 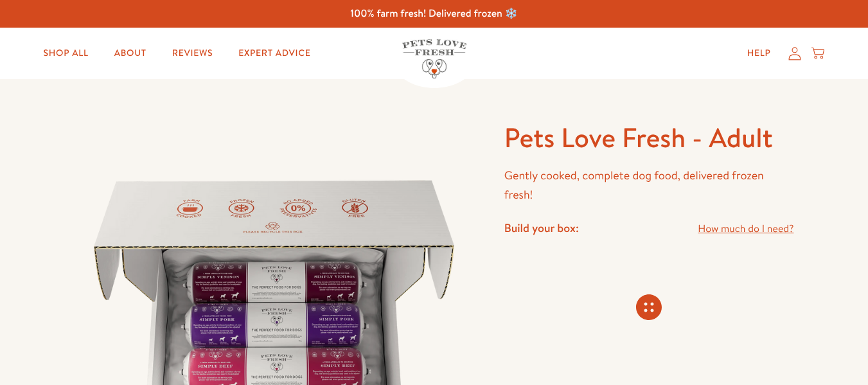 What do you see at coordinates (649, 185) in the screenshot?
I see `p: Gently cooked, complete dog food, delivered frozen fresh!` at bounding box center [649, 185].